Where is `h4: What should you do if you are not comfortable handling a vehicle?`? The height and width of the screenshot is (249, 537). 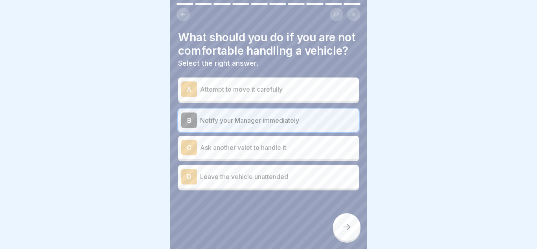 h4: What should you do if you are not comfortable handling a vehicle? is located at coordinates (268, 44).